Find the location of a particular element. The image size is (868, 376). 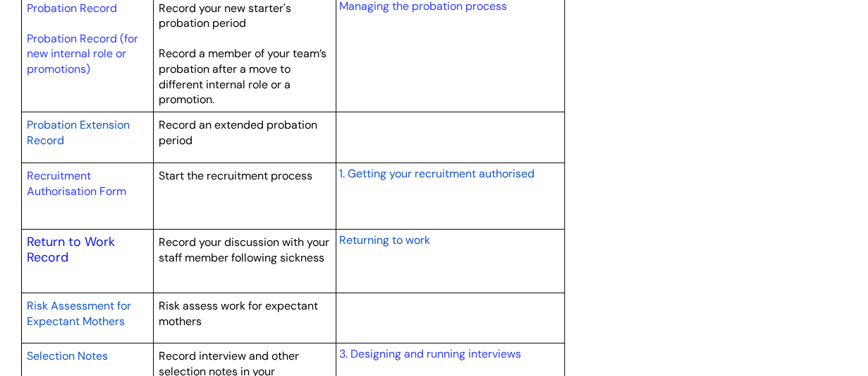

span: Probation Extension Record is located at coordinates (78, 132).